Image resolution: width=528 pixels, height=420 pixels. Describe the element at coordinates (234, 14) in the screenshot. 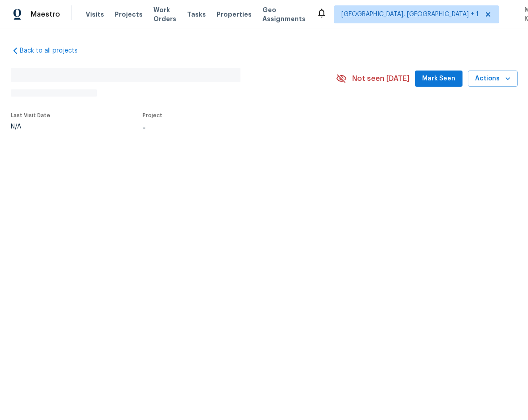

I see `span: Properties` at that location.